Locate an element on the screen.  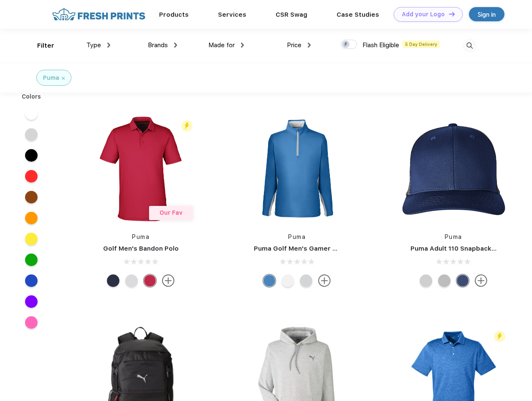
img: filter_cancel.svg is located at coordinates (63, 78).